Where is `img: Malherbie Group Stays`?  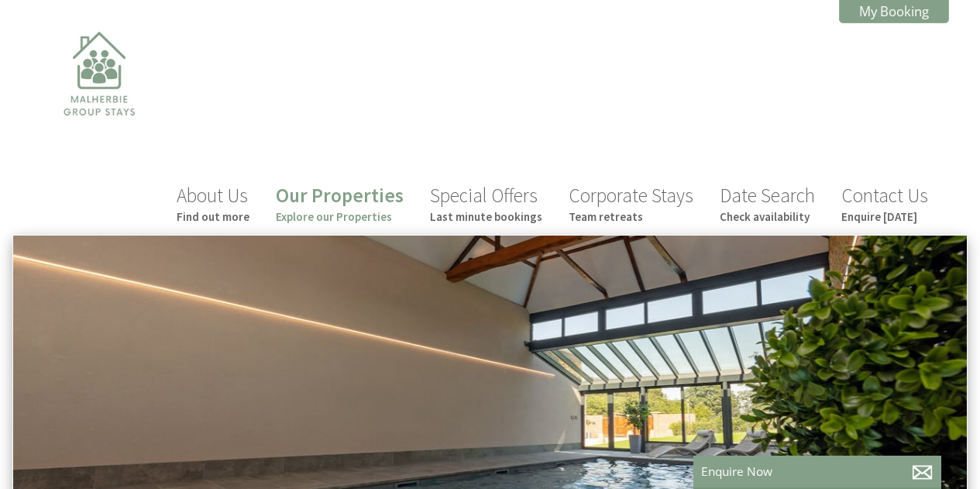 img: Malherbie Group Stays is located at coordinates (99, 99).